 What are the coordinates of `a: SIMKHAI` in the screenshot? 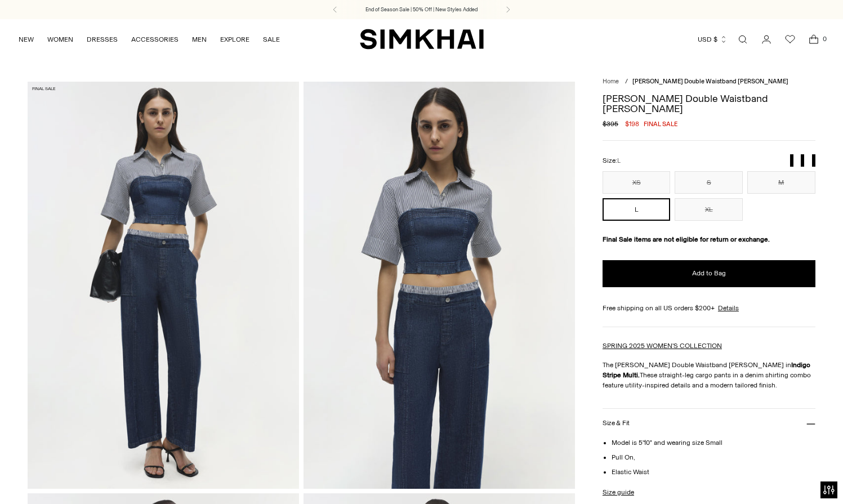 It's located at (422, 39).